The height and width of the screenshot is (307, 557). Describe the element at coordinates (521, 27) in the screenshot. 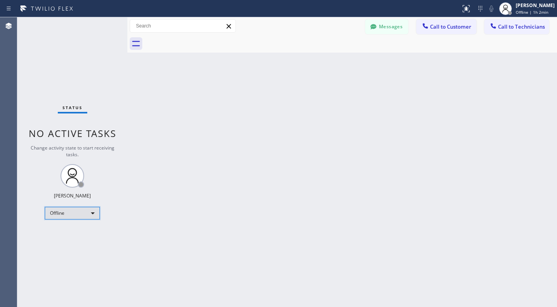

I see `span: Call to Technicians` at that location.